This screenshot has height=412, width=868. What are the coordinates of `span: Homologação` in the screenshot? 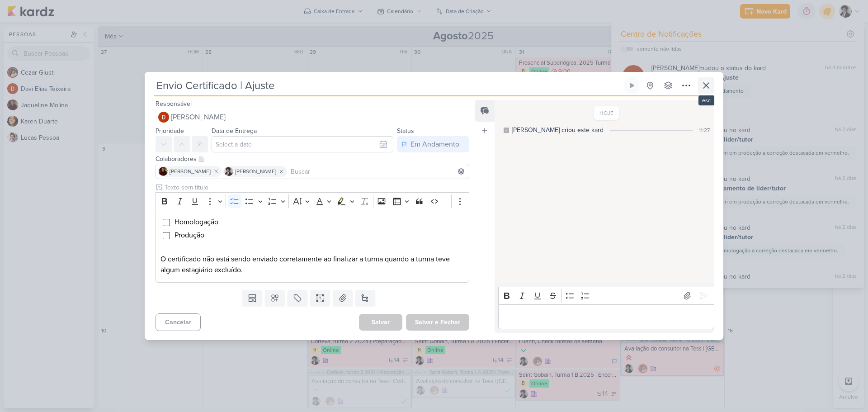 It's located at (196, 222).